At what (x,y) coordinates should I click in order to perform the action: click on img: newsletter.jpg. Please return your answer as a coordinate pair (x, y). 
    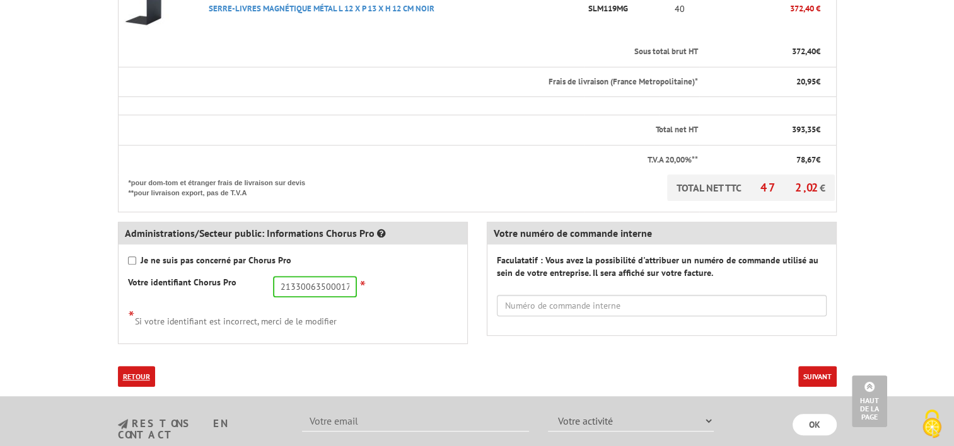
    Looking at the image, I should click on (123, 424).